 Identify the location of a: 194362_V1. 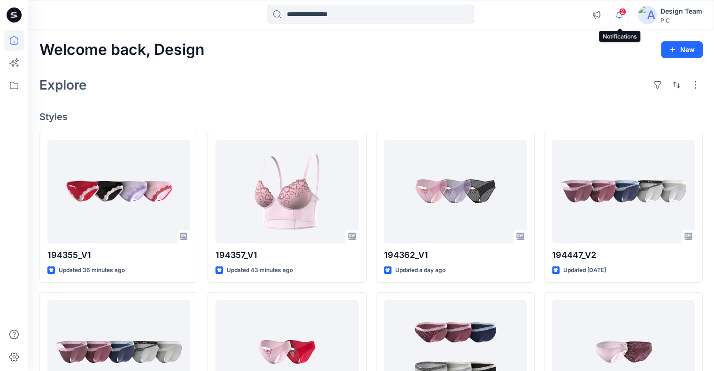
(456, 192).